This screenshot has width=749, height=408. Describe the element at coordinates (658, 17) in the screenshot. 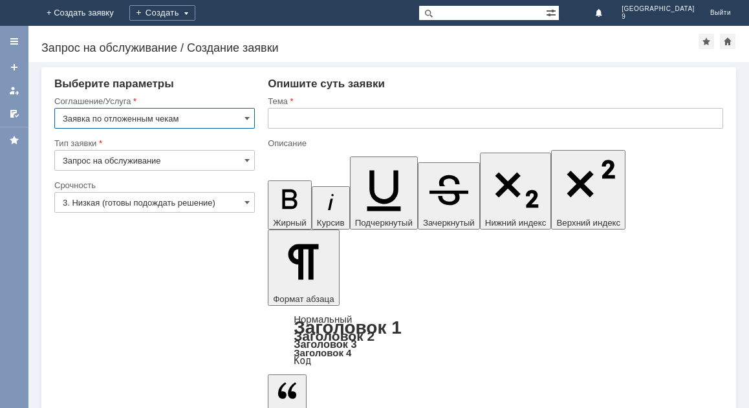

I see `span: 9` at that location.